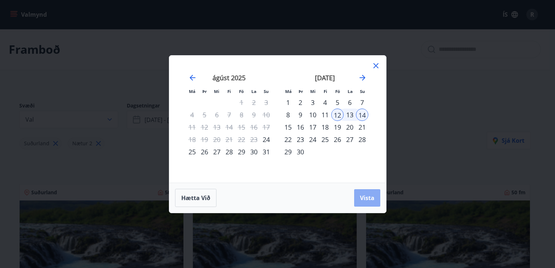  I want to click on td: Choose mánudagur, 29. september 2025 as your check-in date. It’s available., so click(288, 152).